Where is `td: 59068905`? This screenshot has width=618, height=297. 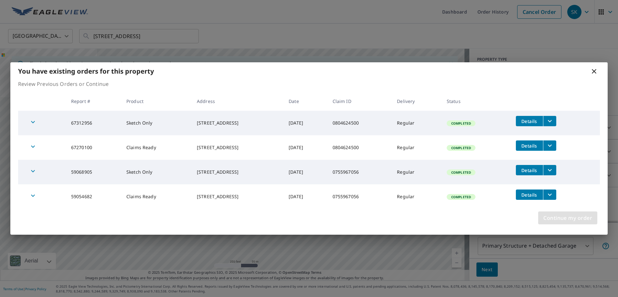
td: 59068905 is located at coordinates (93, 172).